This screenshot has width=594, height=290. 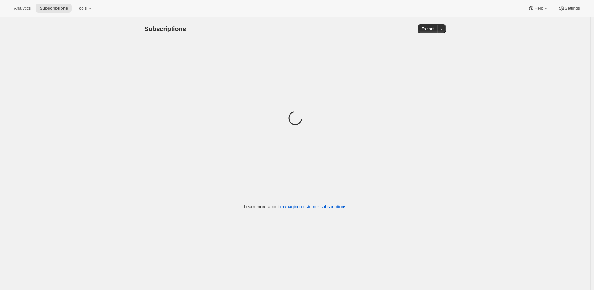 I want to click on button: Tools, so click(x=85, y=8).